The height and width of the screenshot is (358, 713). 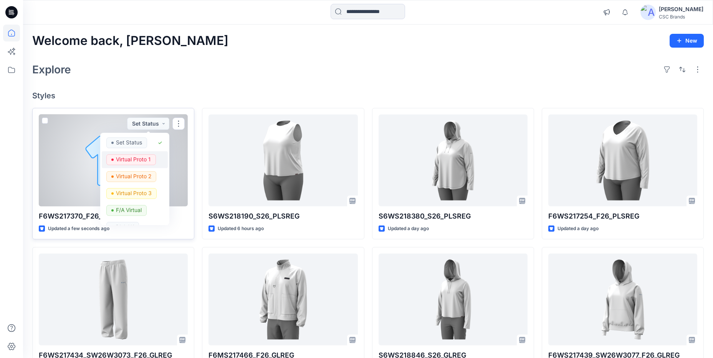 I want to click on h2: Explore, so click(x=51, y=70).